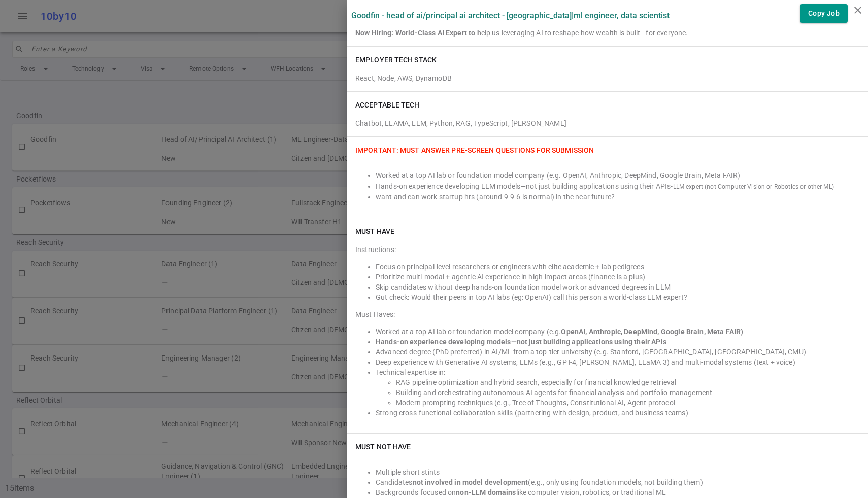 The height and width of the screenshot is (498, 868). I want to click on li: Modern prompting techniques (e.g., Tree of Thoughts, Constitutional AI, Agent protocol, so click(628, 403).